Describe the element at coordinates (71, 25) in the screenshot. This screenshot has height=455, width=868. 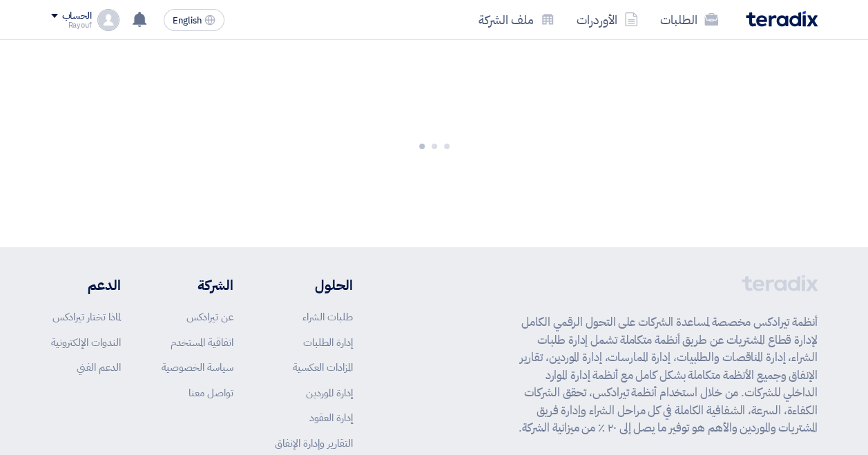
I see `div: Rayouf` at that location.